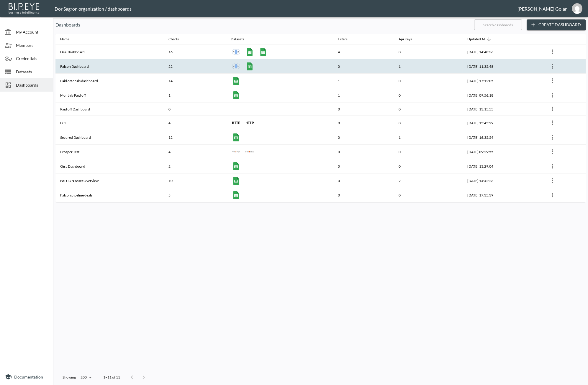 The width and height of the screenshot is (588, 385). I want to click on th: 16, so click(194, 52).